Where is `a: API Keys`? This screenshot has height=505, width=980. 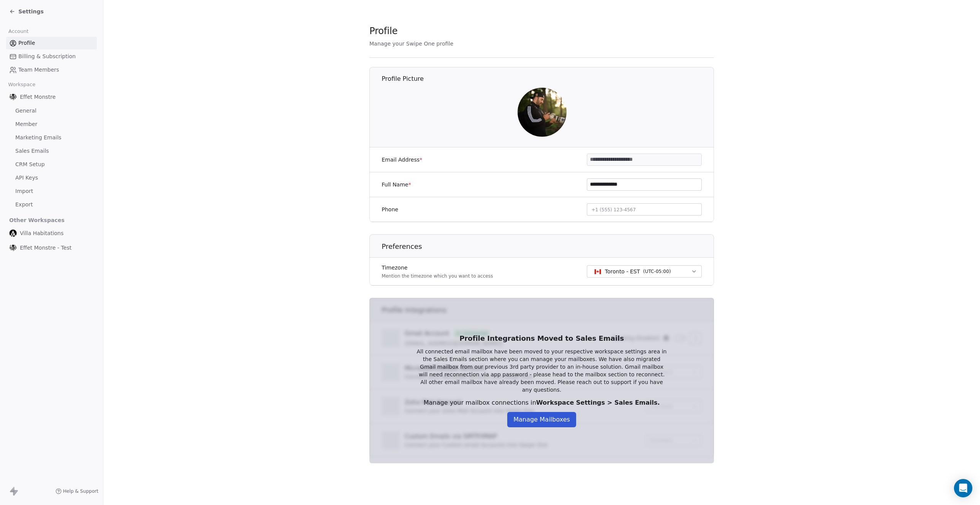 a: API Keys is located at coordinates (52, 178).